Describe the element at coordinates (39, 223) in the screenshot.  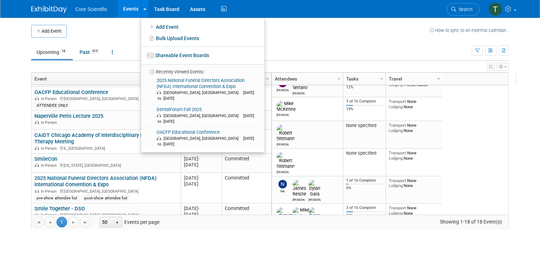
I see `span: Go to the first page` at that location.